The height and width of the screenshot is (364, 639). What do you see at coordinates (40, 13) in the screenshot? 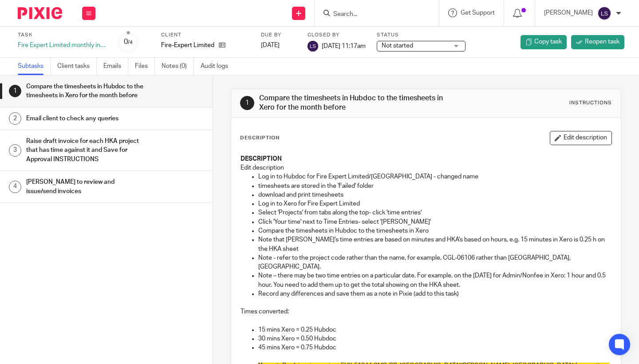
I see `img: Pixie` at bounding box center [40, 13].